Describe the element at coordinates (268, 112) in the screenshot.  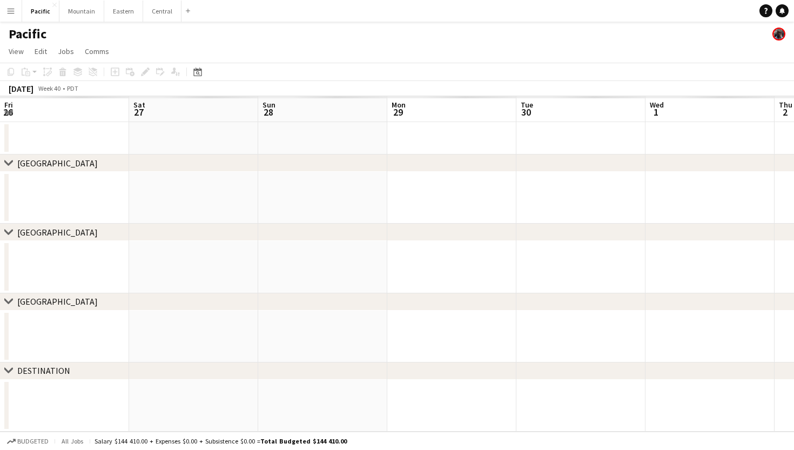
I see `span: 28` at that location.